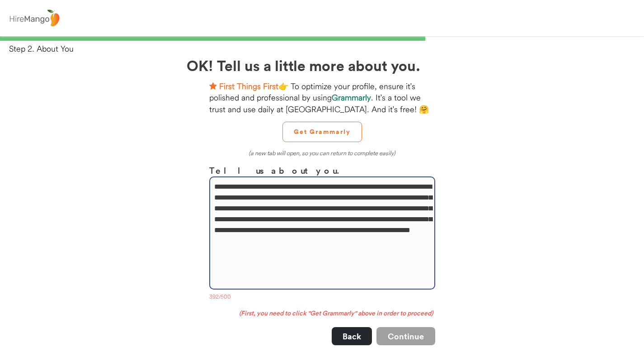 This screenshot has height=352, width=644. Describe the element at coordinates (322, 65) in the screenshot. I see `h2: OK! Tell us a little more about you.` at that location.